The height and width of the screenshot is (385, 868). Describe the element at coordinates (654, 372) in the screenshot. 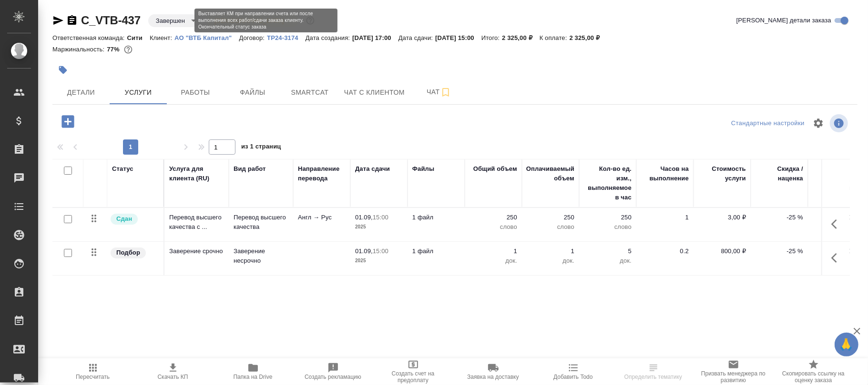

I see `button: Определить тематику` at that location.